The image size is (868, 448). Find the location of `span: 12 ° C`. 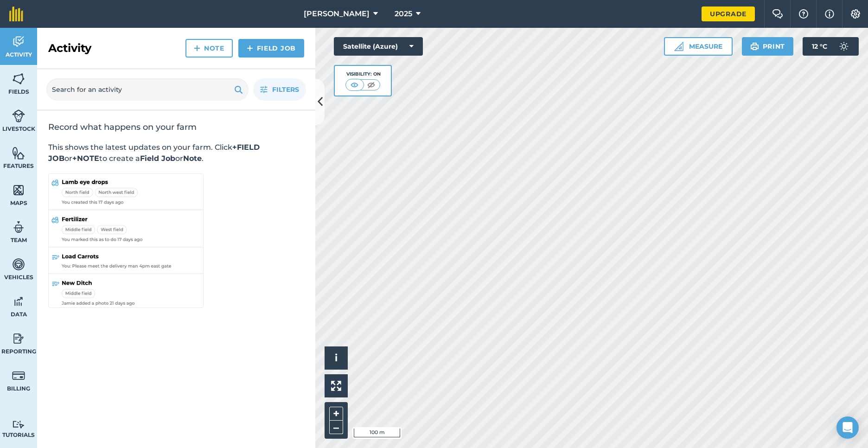

span: 12 ° C is located at coordinates (819, 46).